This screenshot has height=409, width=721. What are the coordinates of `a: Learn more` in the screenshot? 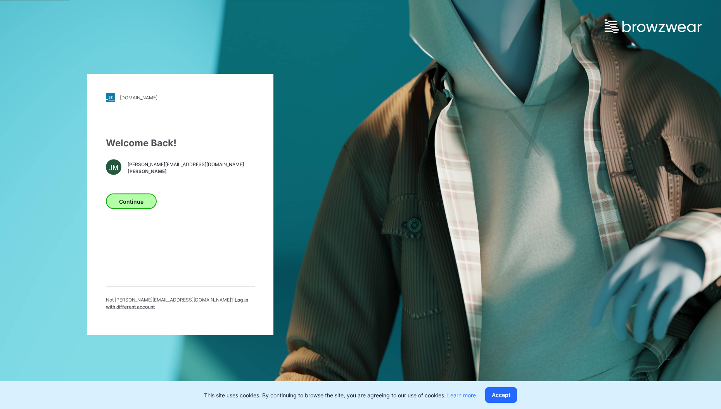 It's located at (462, 395).